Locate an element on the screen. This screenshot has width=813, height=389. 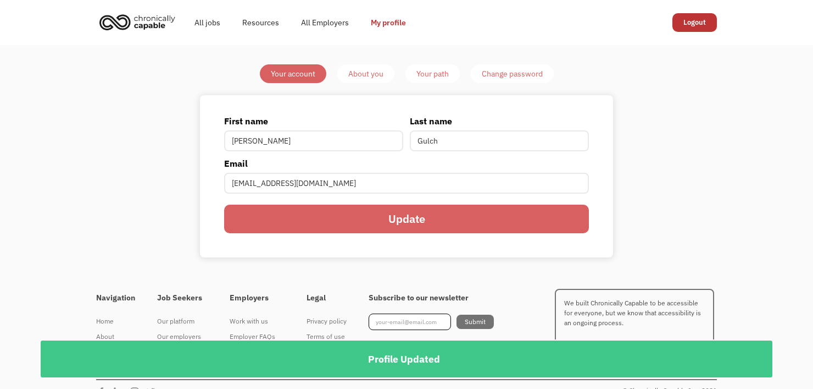
div: Privacy policy is located at coordinates (326, 321).